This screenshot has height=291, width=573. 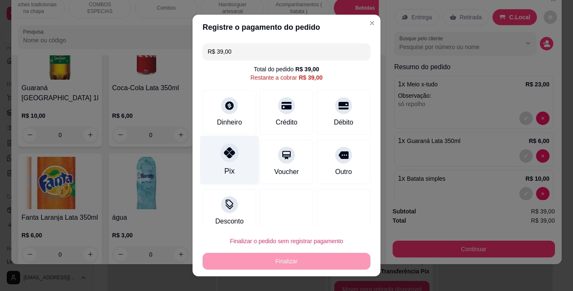 What do you see at coordinates (287, 27) in the screenshot?
I see `header: Registre o pagamento do pedido` at bounding box center [287, 27].